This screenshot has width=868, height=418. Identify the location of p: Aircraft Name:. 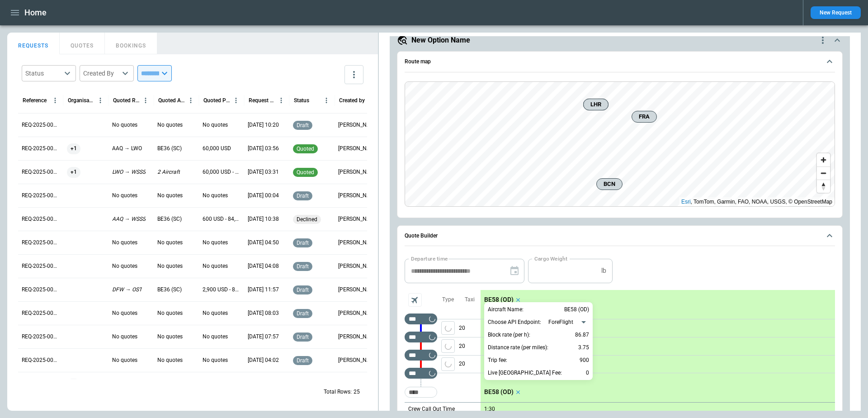
(506, 309).